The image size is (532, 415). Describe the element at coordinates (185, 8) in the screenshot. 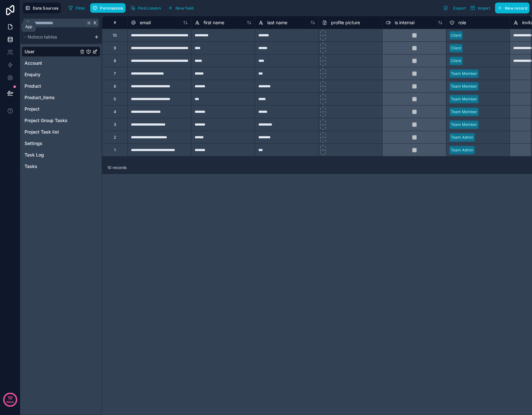

I see `span: New field` at that location.